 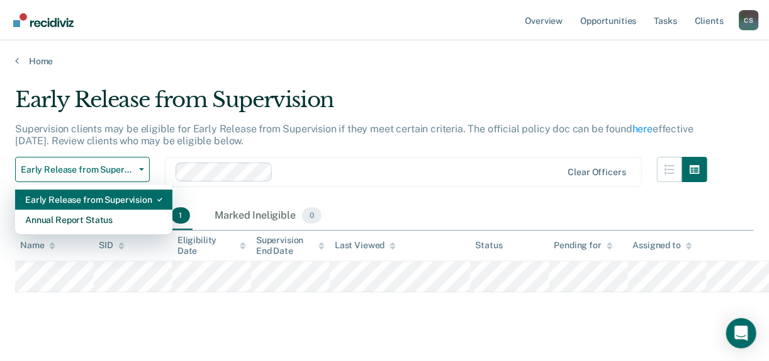 I want to click on div: Annual Report Status, so click(x=94, y=220).